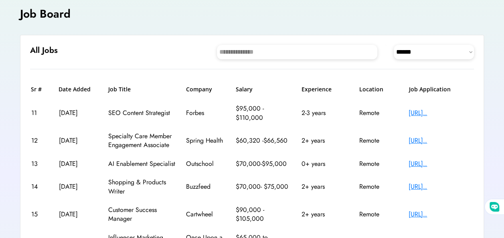  What do you see at coordinates (264, 113) in the screenshot?
I see `div: $95,000 - $110,000` at bounding box center [264, 113].